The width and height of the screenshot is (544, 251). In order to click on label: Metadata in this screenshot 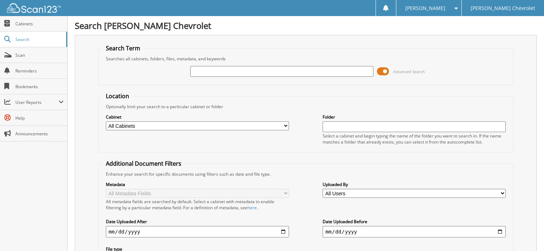, I will do `click(197, 185)`.